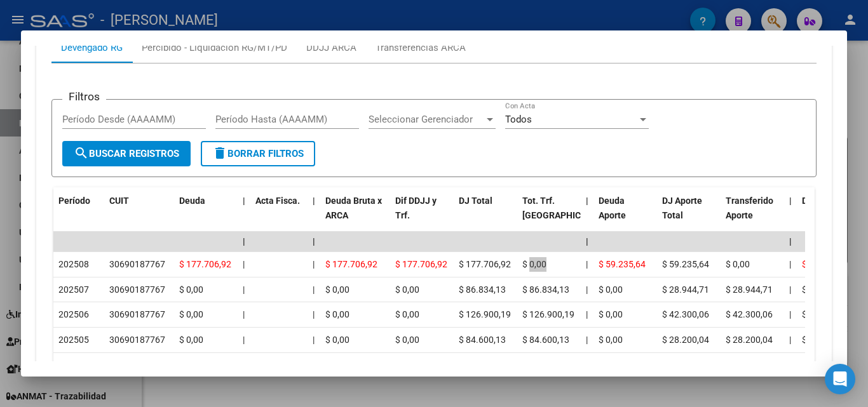 This screenshot has height=407, width=868. What do you see at coordinates (139, 215) in the screenshot?
I see `datatable-header-cell: CUIT` at bounding box center [139, 215].